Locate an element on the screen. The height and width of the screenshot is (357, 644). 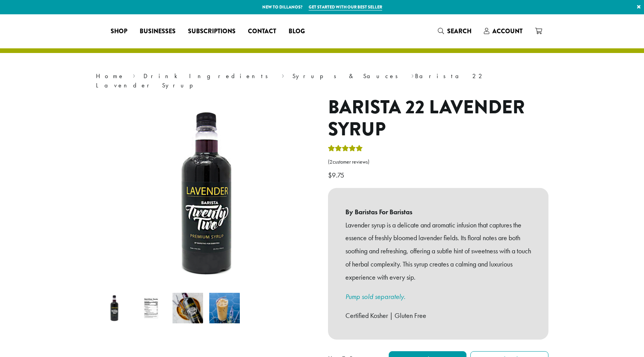
span: 2 is located at coordinates (331, 161).